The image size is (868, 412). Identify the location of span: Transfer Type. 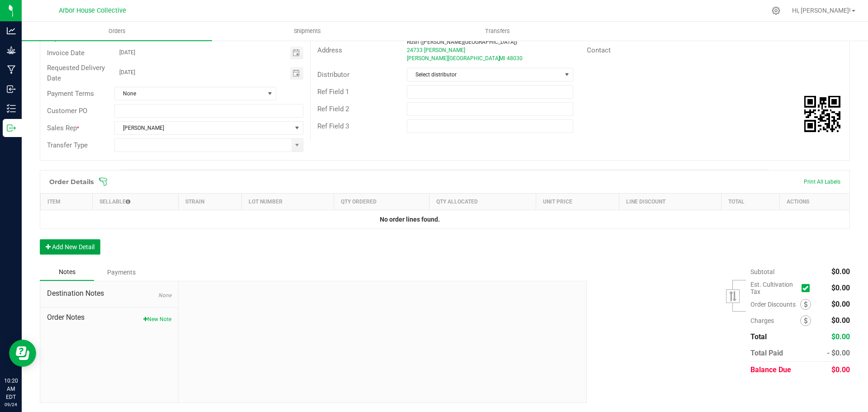
(67, 145).